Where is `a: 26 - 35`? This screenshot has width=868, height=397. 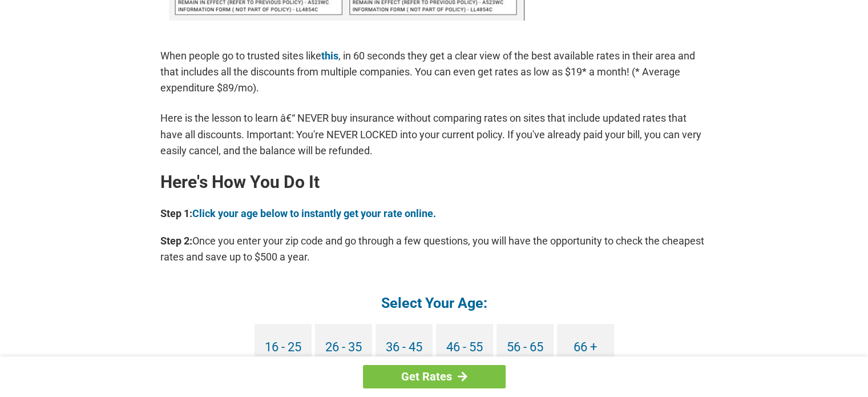
a: 26 - 35 is located at coordinates (344, 347).